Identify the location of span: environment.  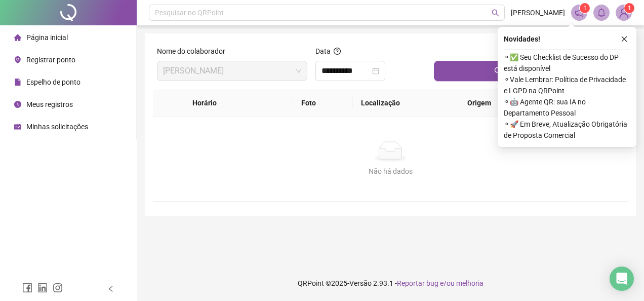
(18, 59).